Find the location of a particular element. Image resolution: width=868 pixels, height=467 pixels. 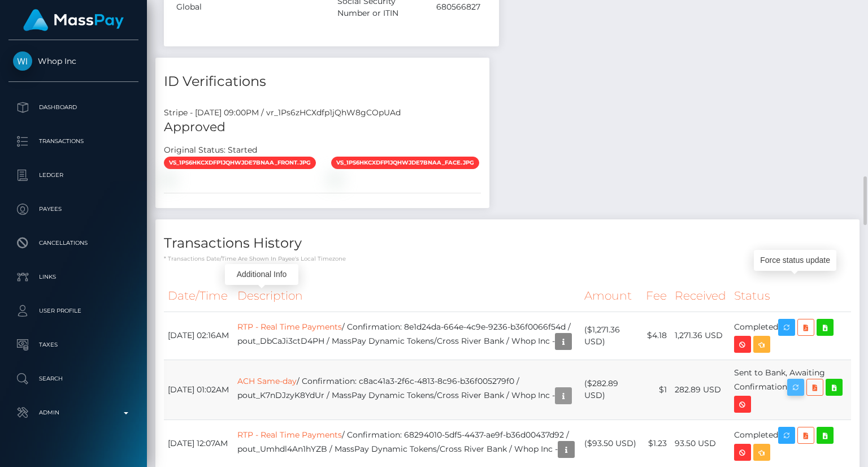

img: MassPay Logo is located at coordinates (73, 20).